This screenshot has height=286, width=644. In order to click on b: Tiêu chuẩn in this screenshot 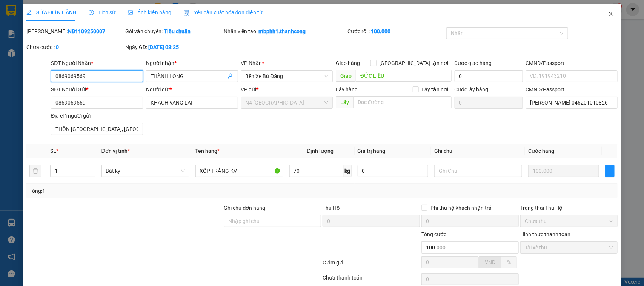, I will do `click(177, 31)`.